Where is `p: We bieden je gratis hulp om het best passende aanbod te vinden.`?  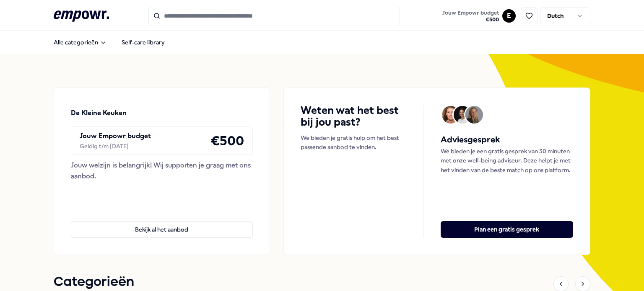
p: We bieden je gratis hulp om het best passende aanbod te vinden. is located at coordinates (353, 143).